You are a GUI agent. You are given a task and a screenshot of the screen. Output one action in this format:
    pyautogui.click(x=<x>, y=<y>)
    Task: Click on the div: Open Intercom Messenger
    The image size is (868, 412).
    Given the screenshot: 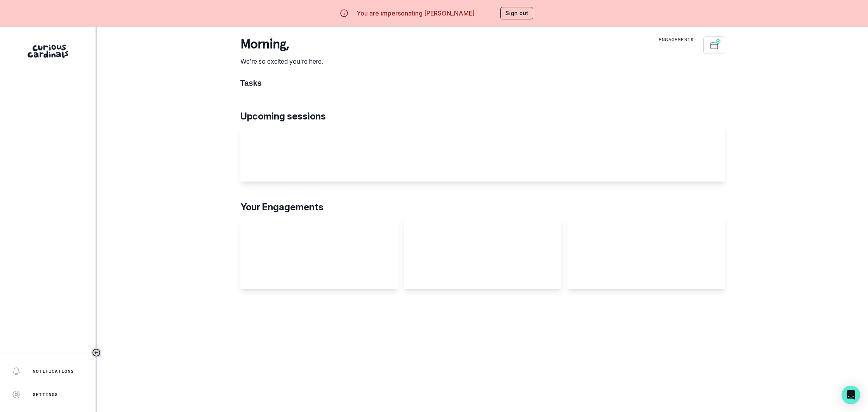 What is the action you would take?
    pyautogui.click(x=851, y=395)
    